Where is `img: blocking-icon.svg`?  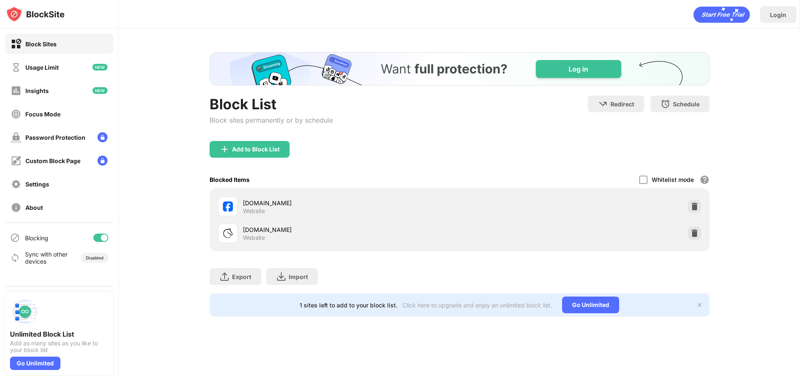
img: blocking-icon.svg is located at coordinates (15, 237).